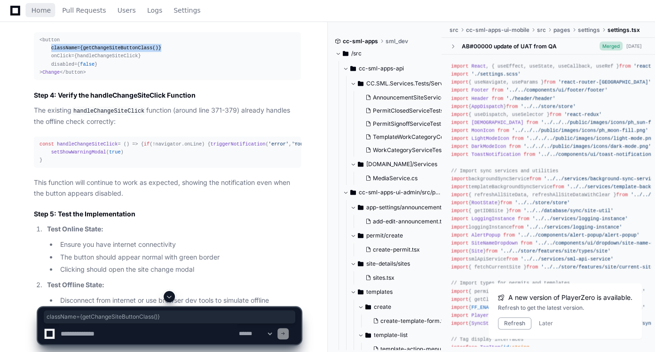 The image size is (655, 352). What do you see at coordinates (388, 264) in the screenshot?
I see `span: site-details/sites` at bounding box center [388, 264].